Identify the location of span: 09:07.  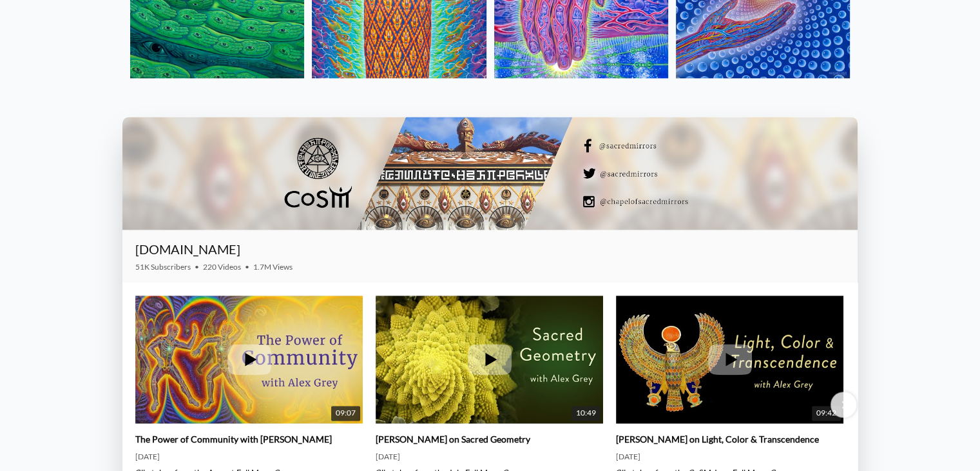
(345, 412).